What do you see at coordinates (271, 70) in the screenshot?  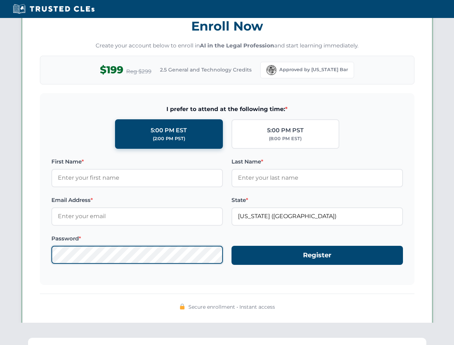 I see `img: Florida Bar` at bounding box center [271, 70].